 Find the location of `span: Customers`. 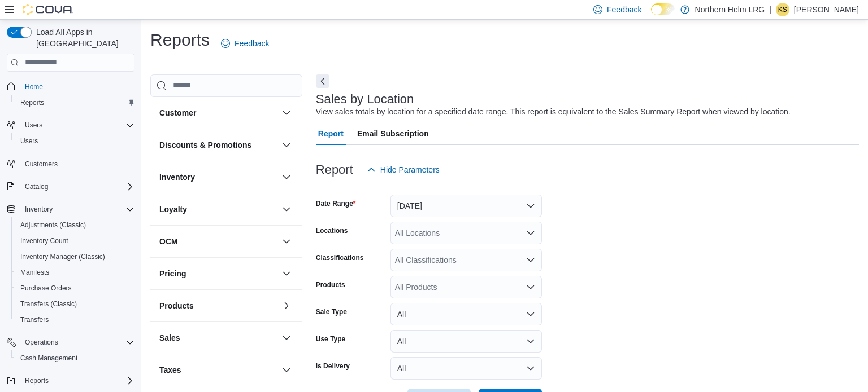

span: Customers is located at coordinates (78, 164).